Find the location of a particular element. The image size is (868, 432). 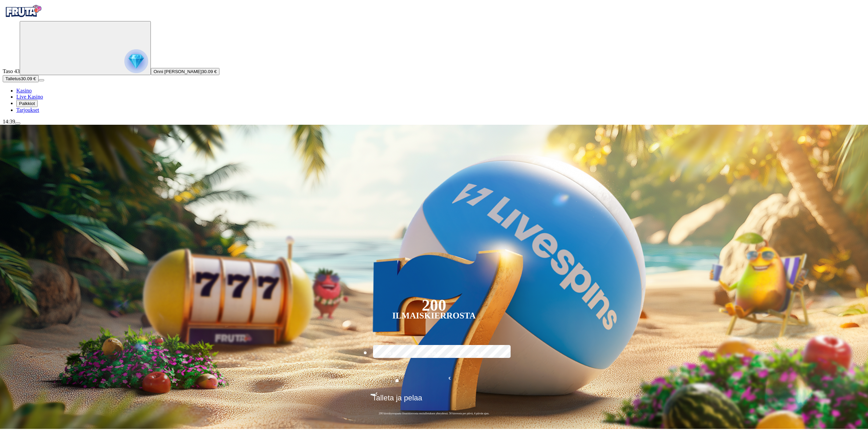

span: Kasino is located at coordinates (24, 90).